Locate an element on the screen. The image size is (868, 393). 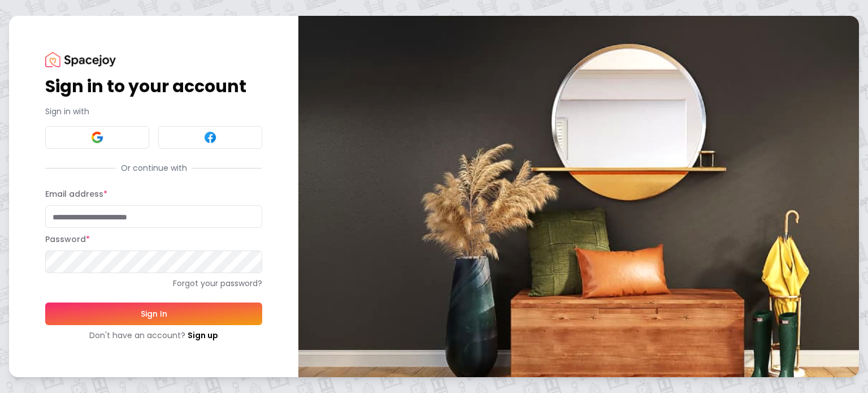
img: Spacejoy Logo is located at coordinates (80, 59).